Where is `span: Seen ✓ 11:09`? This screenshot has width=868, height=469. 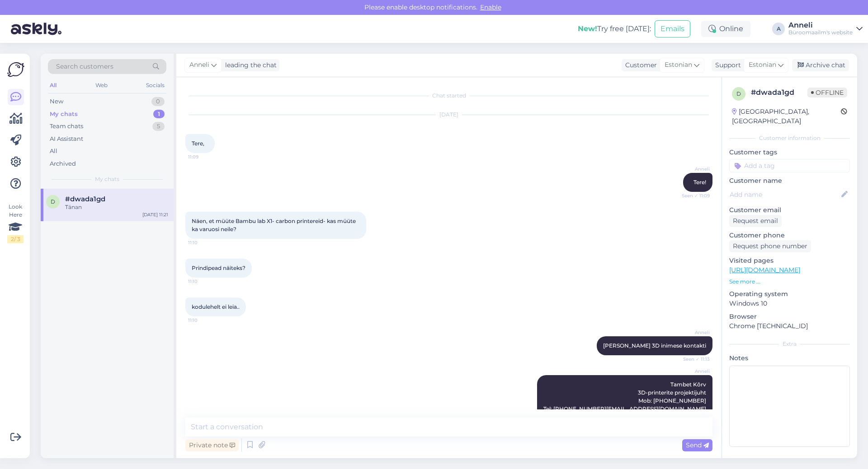
span: Seen ✓ 11:09 is located at coordinates (692, 196).